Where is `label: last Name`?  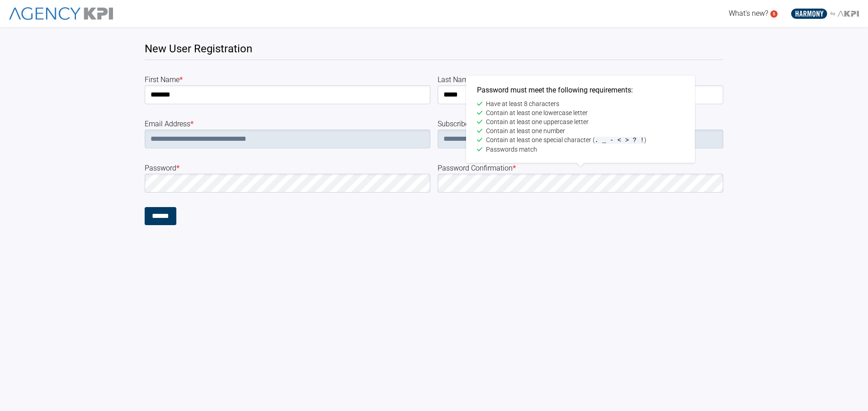 label: last Name is located at coordinates (580, 80).